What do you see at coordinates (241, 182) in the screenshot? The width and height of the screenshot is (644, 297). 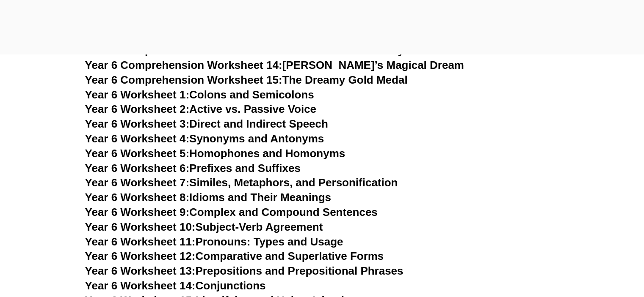 I see `a: Year 6 Worksheet 7:Similes, Metaphors, and Personification` at bounding box center [241, 182].